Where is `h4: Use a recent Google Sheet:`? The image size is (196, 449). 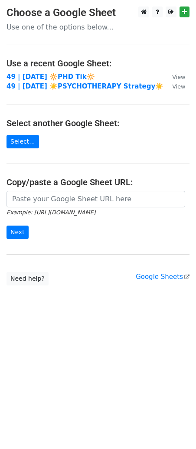
h4: Use a recent Google Sheet: is located at coordinates (98, 63).